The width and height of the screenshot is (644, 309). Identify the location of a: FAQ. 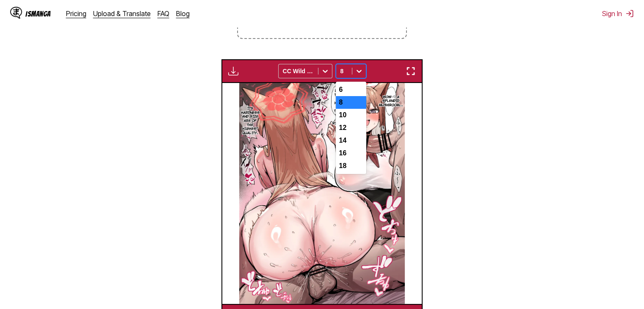
(163, 14).